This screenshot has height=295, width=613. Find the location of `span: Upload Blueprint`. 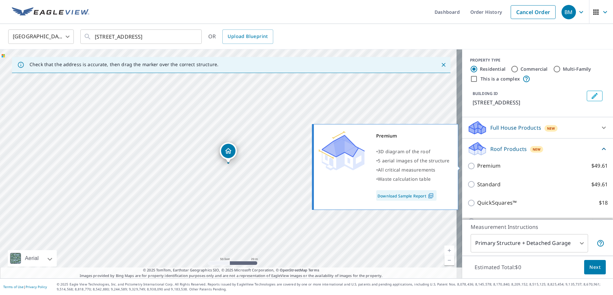

span: Upload Blueprint is located at coordinates (248, 36).